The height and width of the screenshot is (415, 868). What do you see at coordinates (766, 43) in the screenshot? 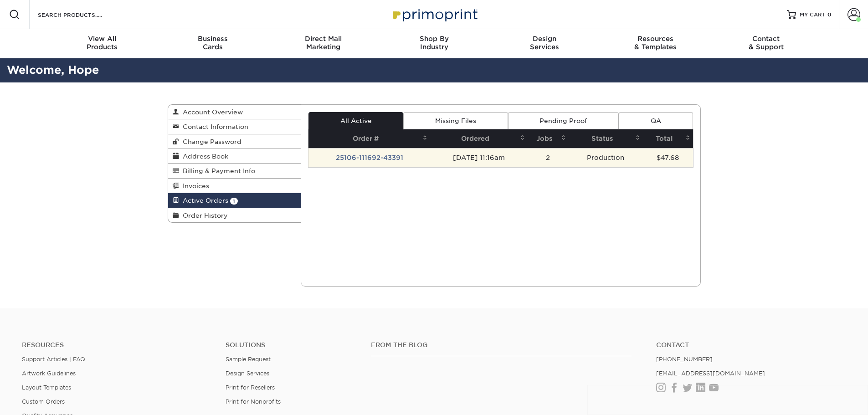
I see `a: Contact& Support` at bounding box center [766, 43].